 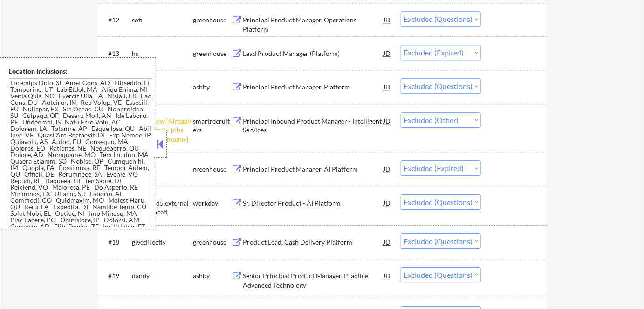 What do you see at coordinates (212, 126) in the screenshot?
I see `div: smartrecruiters` at bounding box center [212, 126].